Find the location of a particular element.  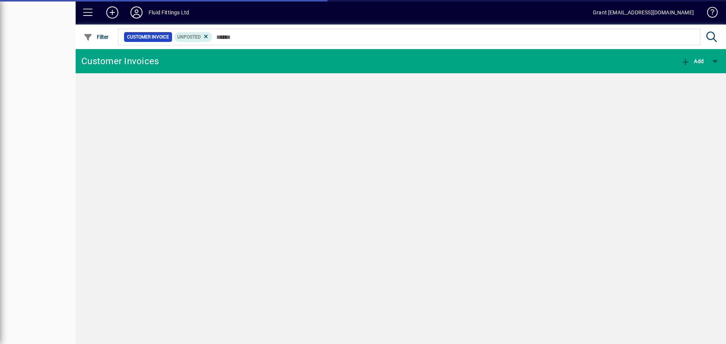

div: Fluid Fittings Ltd is located at coordinates (169, 12).